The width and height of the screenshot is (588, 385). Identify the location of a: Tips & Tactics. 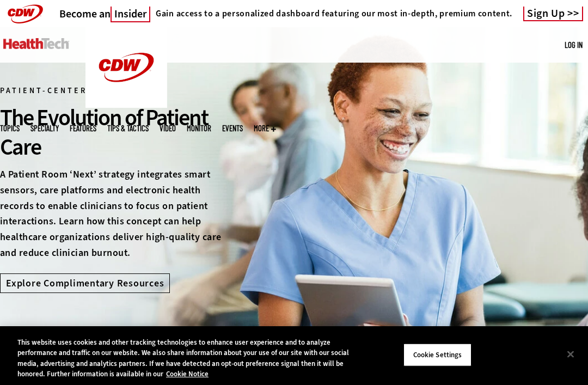
(128, 128).